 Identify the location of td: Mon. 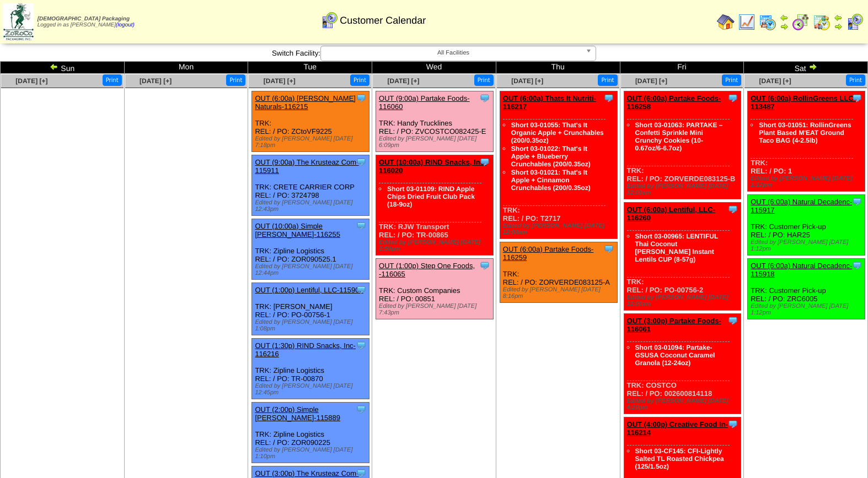
(186, 68).